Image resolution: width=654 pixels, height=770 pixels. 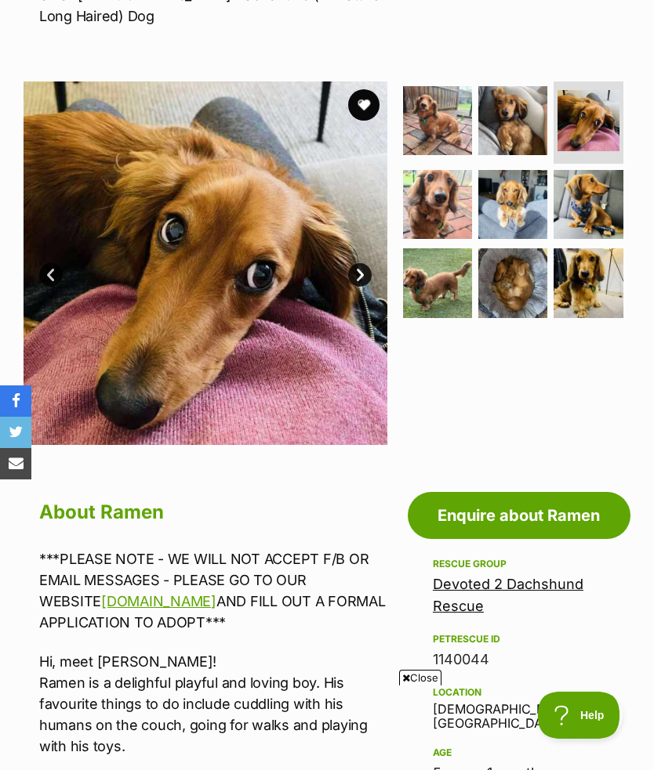 What do you see at coordinates (364, 105) in the screenshot?
I see `button: favourite` at bounding box center [364, 105].